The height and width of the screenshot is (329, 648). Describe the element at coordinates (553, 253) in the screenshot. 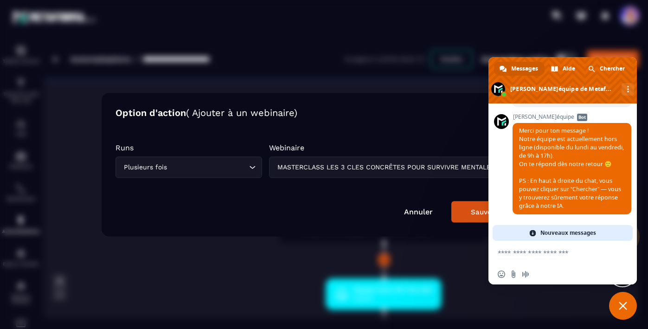

I see `textarea: Entrez votre message...` at that location.